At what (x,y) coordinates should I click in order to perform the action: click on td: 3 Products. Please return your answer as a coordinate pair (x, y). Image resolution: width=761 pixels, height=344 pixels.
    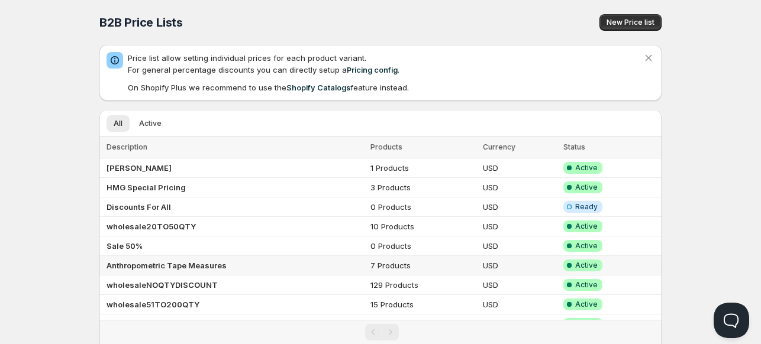
    Looking at the image, I should click on (423, 188).